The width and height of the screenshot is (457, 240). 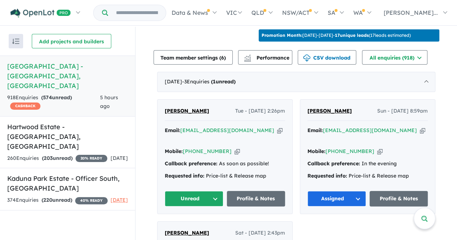 What do you see at coordinates (16, 41) in the screenshot?
I see `img: sort.svg` at bounding box center [16, 41].